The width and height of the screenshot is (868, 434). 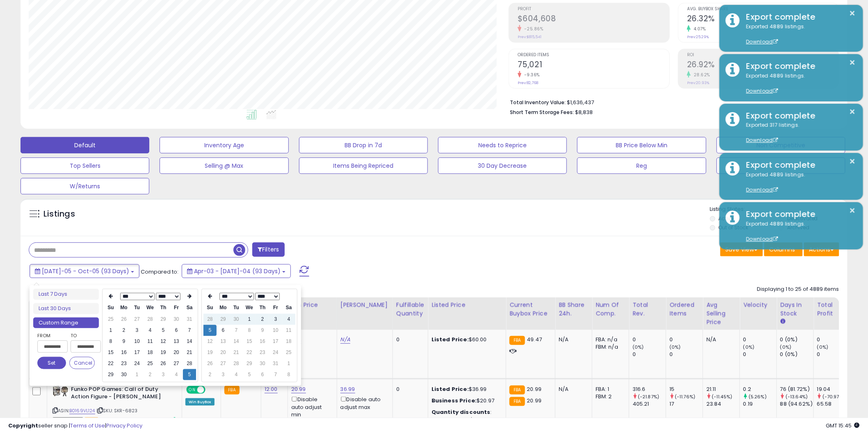 I want to click on td: 4, so click(x=236, y=374).